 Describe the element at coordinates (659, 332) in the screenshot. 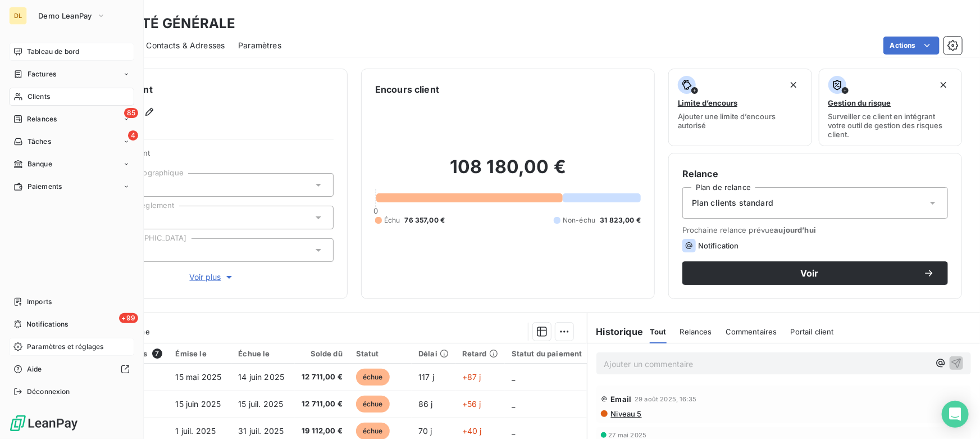

I see `span: Tout` at that location.